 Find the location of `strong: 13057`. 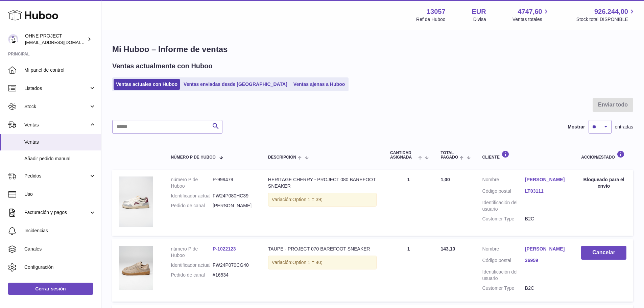

strong: 13057 is located at coordinates (436, 11).